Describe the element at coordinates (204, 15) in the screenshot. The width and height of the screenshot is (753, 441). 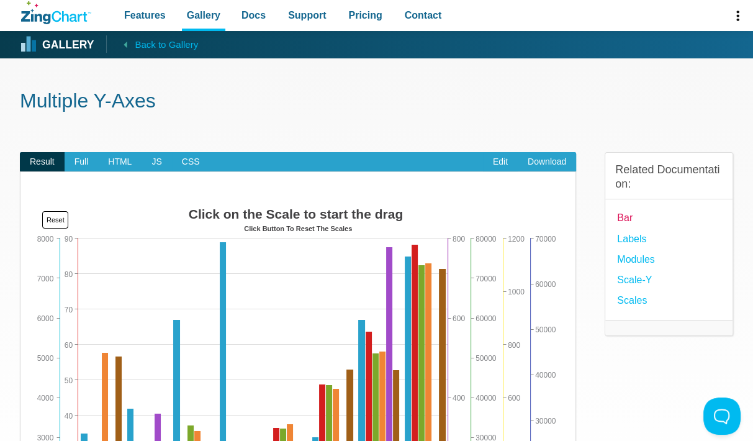
I see `span: Gallery` at that location.